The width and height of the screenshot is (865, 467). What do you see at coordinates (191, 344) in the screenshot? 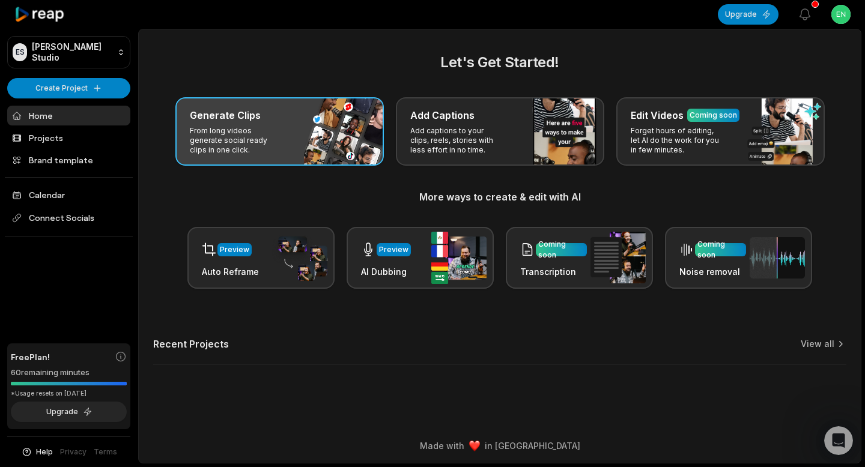
I see `h2: Recent Projects` at bounding box center [191, 344].